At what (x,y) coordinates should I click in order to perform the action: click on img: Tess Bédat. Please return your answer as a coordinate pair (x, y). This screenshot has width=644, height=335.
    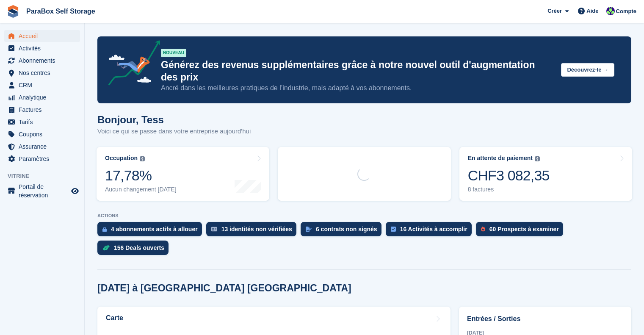
    Looking at the image, I should click on (610, 11).